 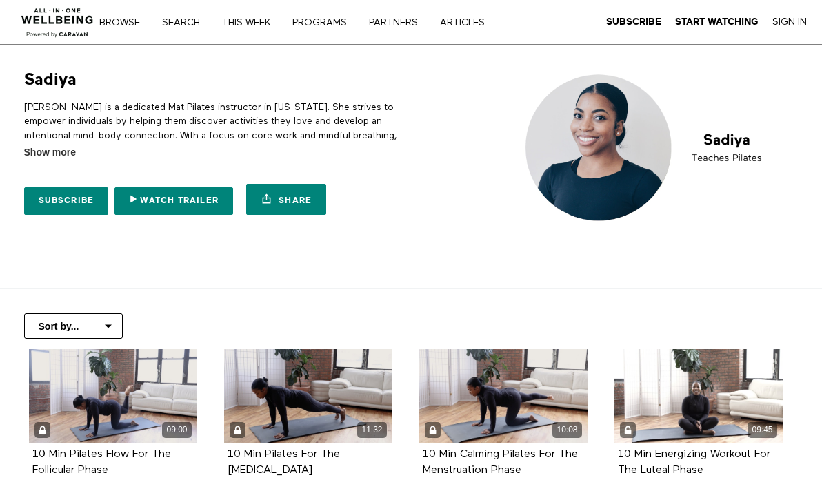 What do you see at coordinates (398, 23) in the screenshot?
I see `a: PARTNERS` at bounding box center [398, 23].